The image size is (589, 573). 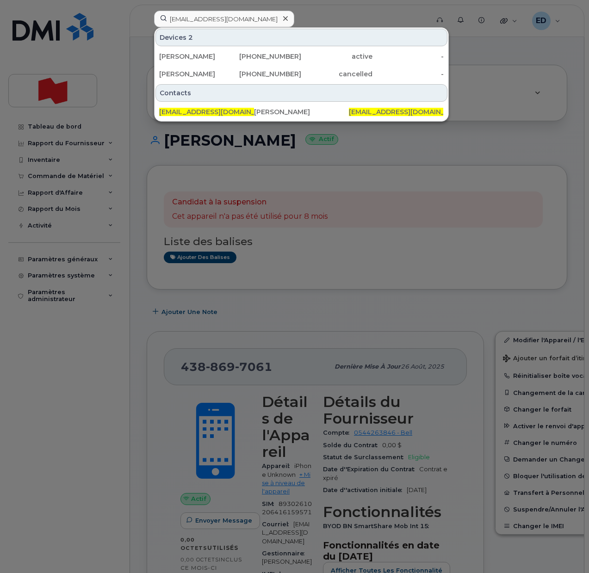 I want to click on div: Devices, so click(x=301, y=37).